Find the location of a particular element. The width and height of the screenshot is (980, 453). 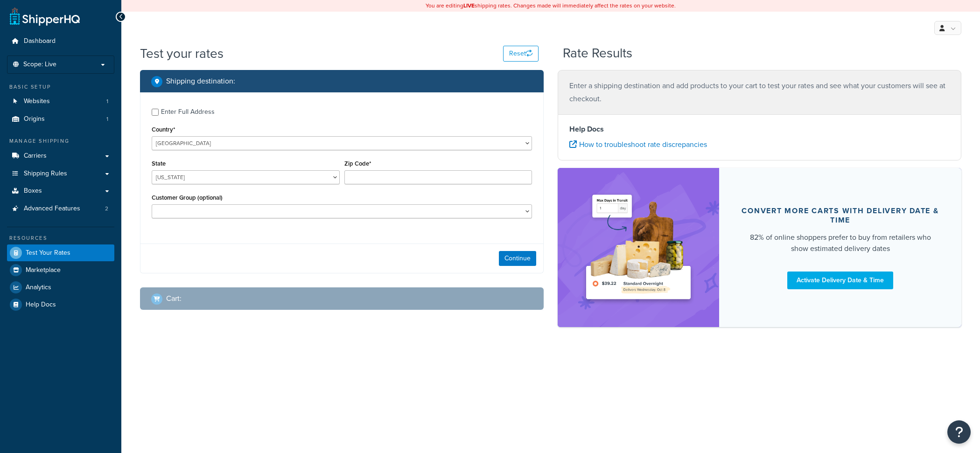

button: Reset is located at coordinates (521, 54).